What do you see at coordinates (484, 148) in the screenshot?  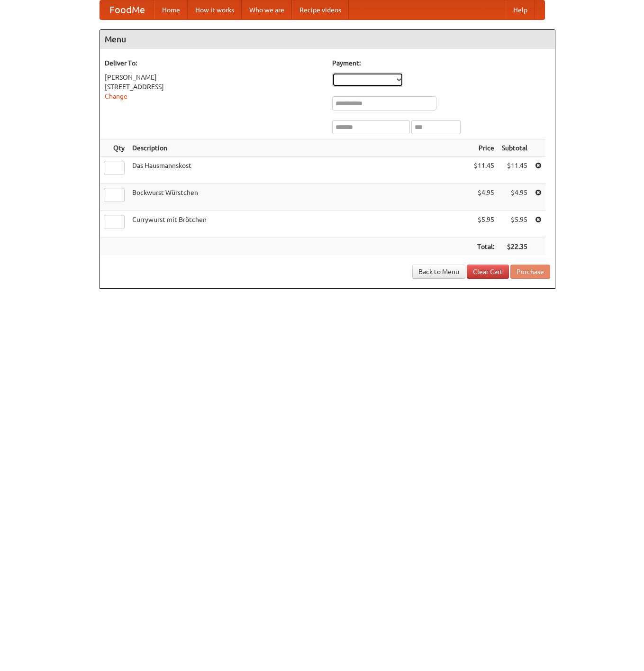 I see `th: Price` at bounding box center [484, 148].